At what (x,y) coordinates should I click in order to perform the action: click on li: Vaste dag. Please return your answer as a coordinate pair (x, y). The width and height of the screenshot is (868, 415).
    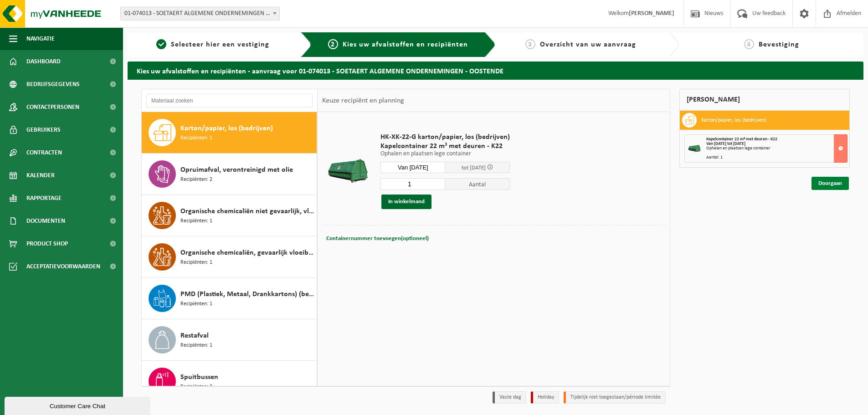
    Looking at the image, I should click on (510, 397).